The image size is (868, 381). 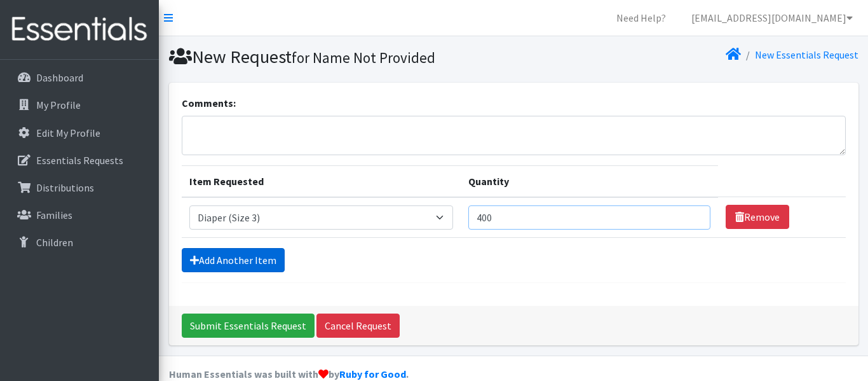 I want to click on th: Item Requested, so click(x=321, y=181).